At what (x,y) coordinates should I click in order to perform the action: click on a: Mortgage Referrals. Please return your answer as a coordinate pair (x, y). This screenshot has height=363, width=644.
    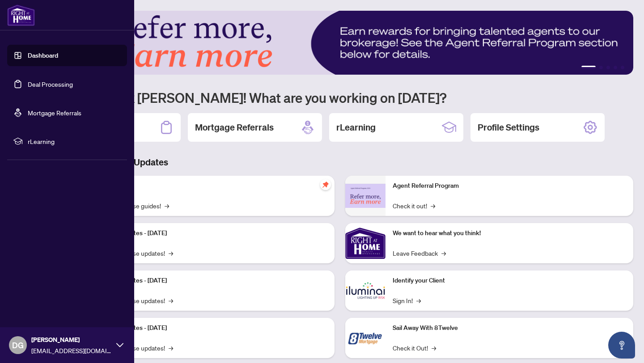
    Looking at the image, I should click on (55, 113).